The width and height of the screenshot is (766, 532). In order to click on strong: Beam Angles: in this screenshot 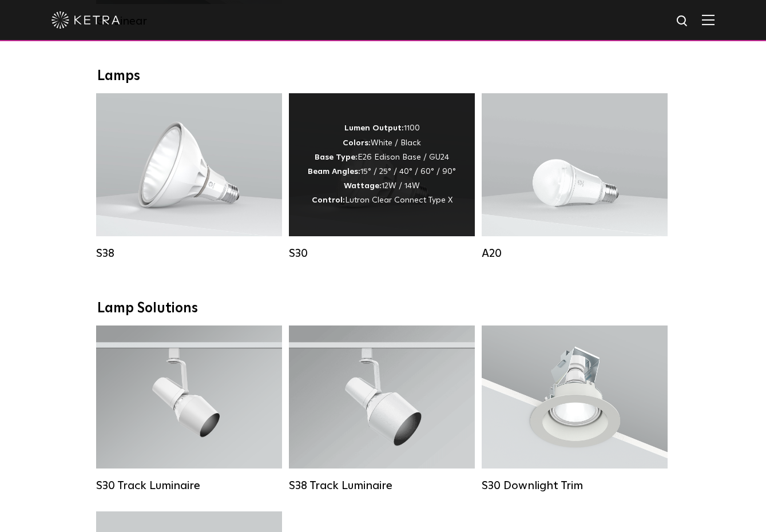, I will do `click(334, 172)`.